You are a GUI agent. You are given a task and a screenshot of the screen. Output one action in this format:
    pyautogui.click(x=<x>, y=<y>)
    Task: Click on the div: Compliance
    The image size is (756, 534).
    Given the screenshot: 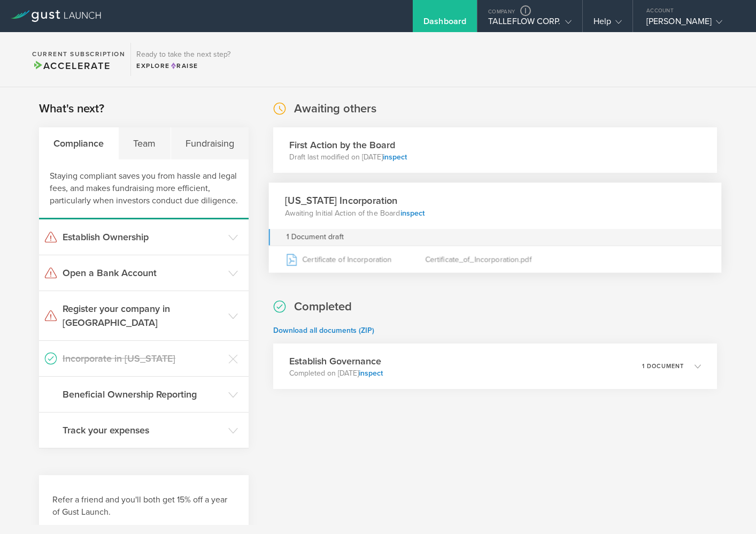 What is the action you would take?
    pyautogui.click(x=78, y=144)
    